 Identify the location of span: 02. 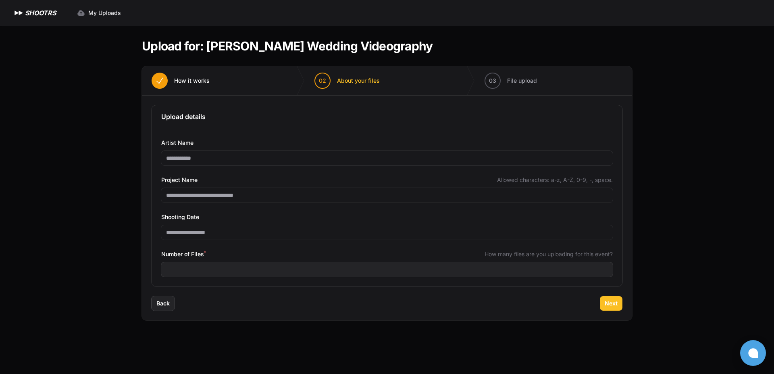
(322, 81).